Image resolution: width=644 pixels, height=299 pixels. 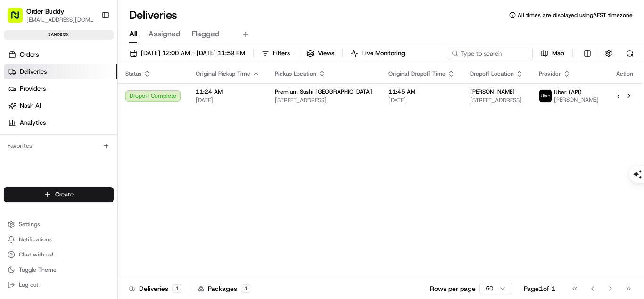 What do you see at coordinates (29, 54) in the screenshot?
I see `span: Orders` at bounding box center [29, 54].